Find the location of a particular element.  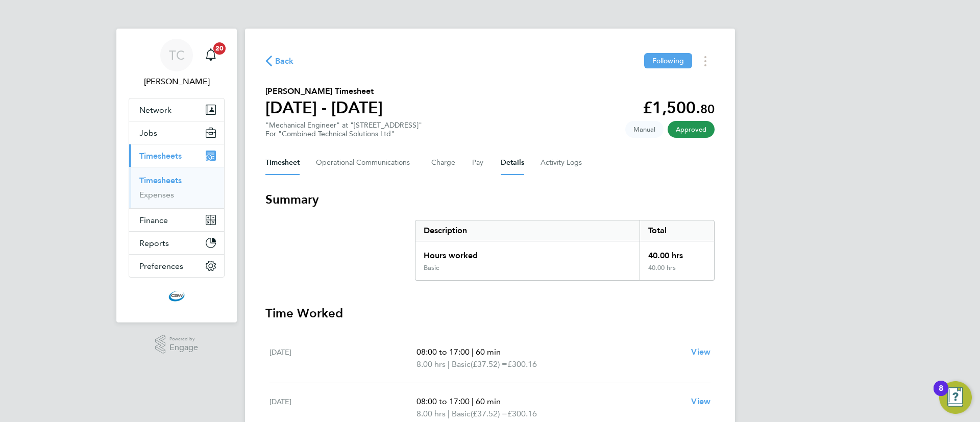

button: Finance is located at coordinates (176, 220).